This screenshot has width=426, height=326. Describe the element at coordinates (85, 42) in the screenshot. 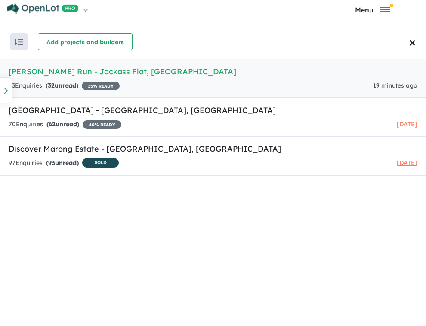

I see `button: Add projects and builders` at that location.